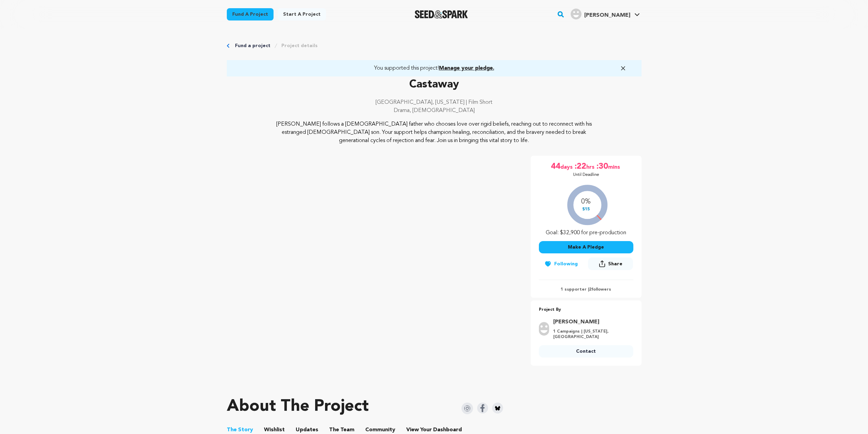 This screenshot has height=434, width=868. I want to click on a: Goto Thomas Seffernick profile, so click(591, 322).